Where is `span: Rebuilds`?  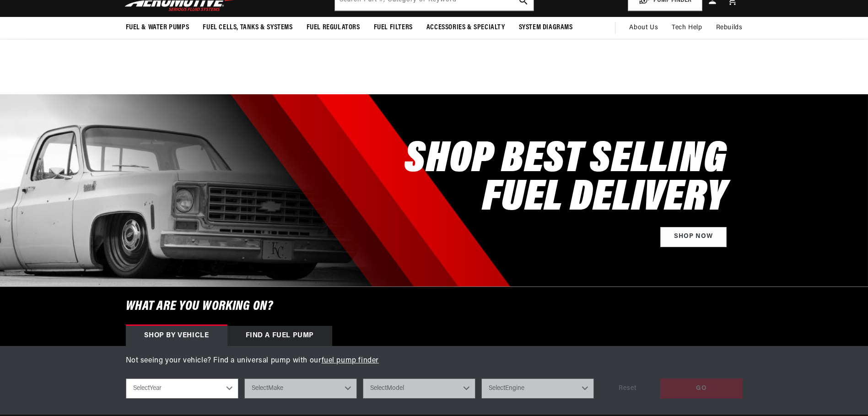
span: Rebuilds is located at coordinates (729, 28).